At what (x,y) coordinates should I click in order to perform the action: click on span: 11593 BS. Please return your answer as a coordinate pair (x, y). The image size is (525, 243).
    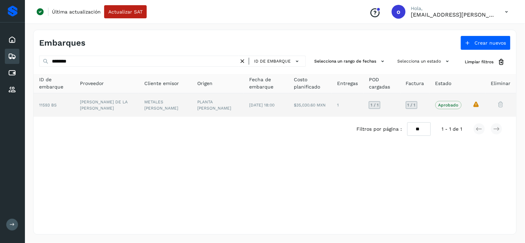
    Looking at the image, I should click on (48, 105).